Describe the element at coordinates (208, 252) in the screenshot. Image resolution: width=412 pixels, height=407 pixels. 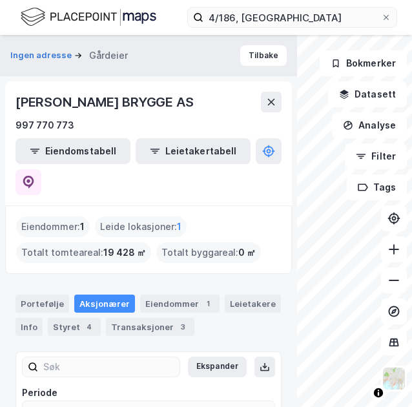
I see `div: Totalt byggareal :` at that location.